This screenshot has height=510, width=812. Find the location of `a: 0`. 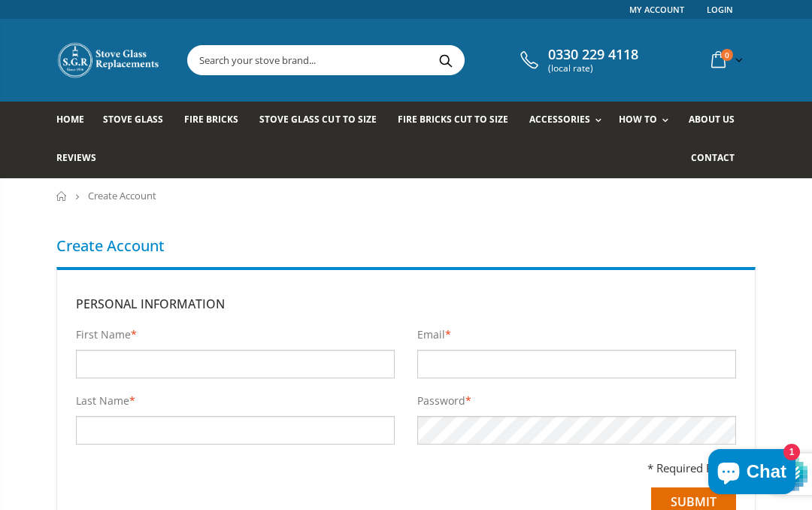

a: 0 is located at coordinates (726, 59).